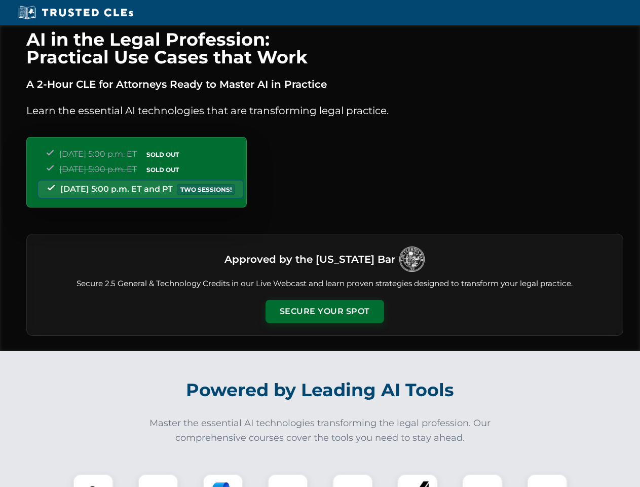  Describe the element at coordinates (325, 283) in the screenshot. I see `p: Secure 2.5 General & Technology Credits in our Live Webcast and learn proven strategies designed ...` at that location.